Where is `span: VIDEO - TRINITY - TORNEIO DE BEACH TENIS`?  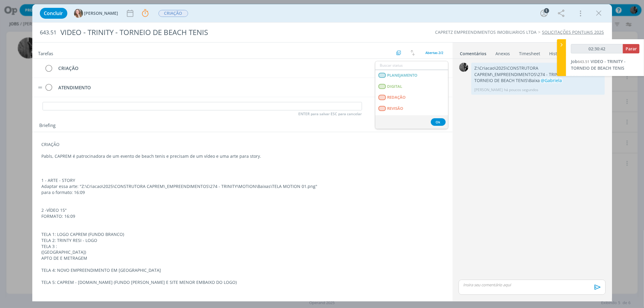
span: VIDEO - TRINITY - TORNEIO DE BEACH TENIS is located at coordinates (598, 65).